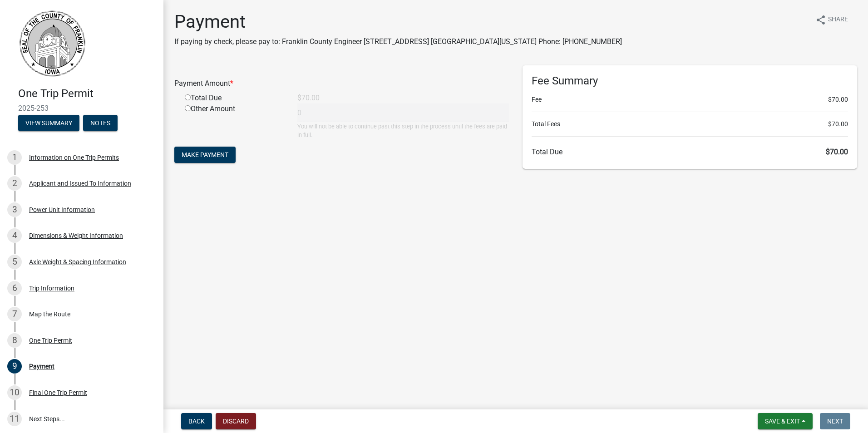 This screenshot has height=433, width=868. I want to click on button: Notes, so click(100, 123).